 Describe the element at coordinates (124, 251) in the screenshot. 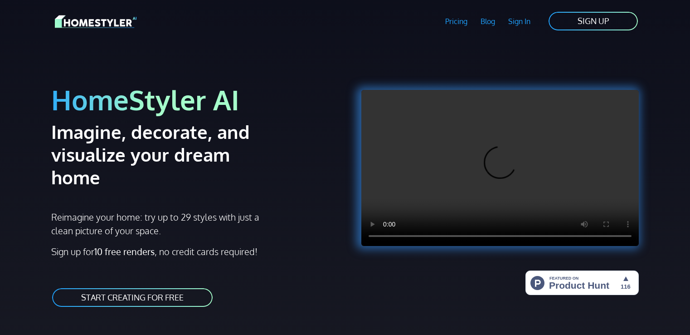

I see `strong: 10 free renders` at that location.